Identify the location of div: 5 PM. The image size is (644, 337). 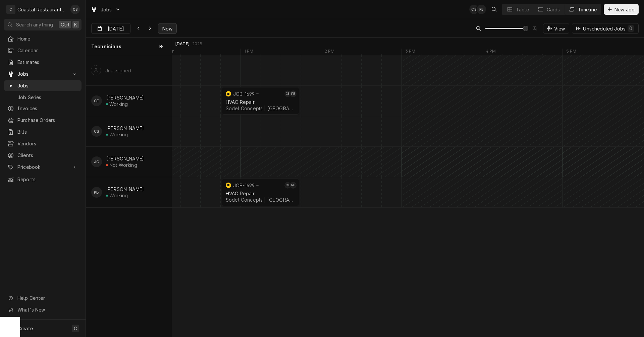
(571, 52).